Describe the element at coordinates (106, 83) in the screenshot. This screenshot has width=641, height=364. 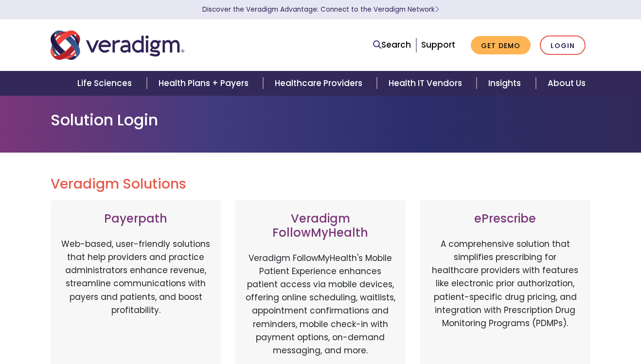
I see `a: Life Sciences` at that location.